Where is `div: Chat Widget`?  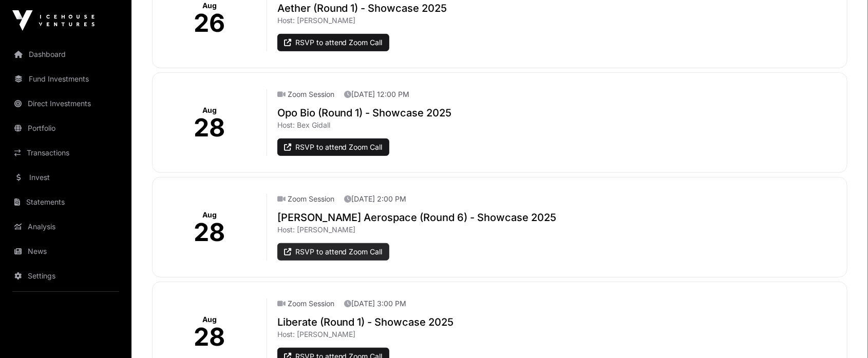 div: Chat Widget is located at coordinates (842, 334).